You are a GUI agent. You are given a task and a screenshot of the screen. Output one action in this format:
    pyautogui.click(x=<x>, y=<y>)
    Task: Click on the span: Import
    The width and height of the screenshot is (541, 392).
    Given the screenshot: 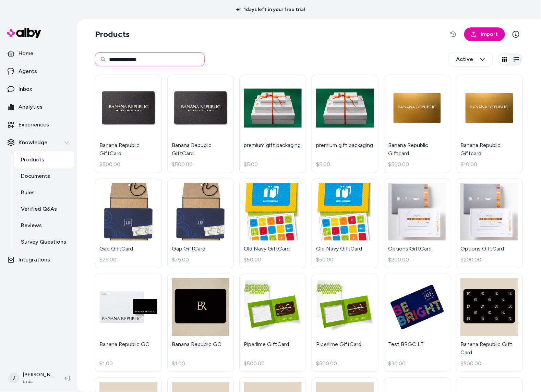 What is the action you would take?
    pyautogui.click(x=489, y=34)
    